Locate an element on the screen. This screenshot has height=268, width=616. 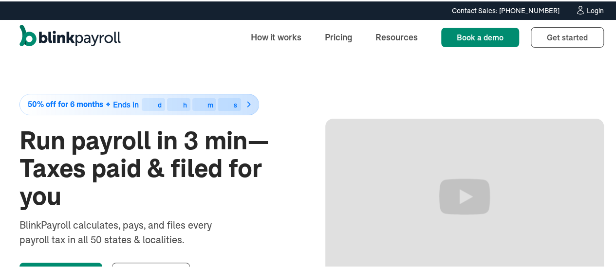
div: m is located at coordinates (210, 104).